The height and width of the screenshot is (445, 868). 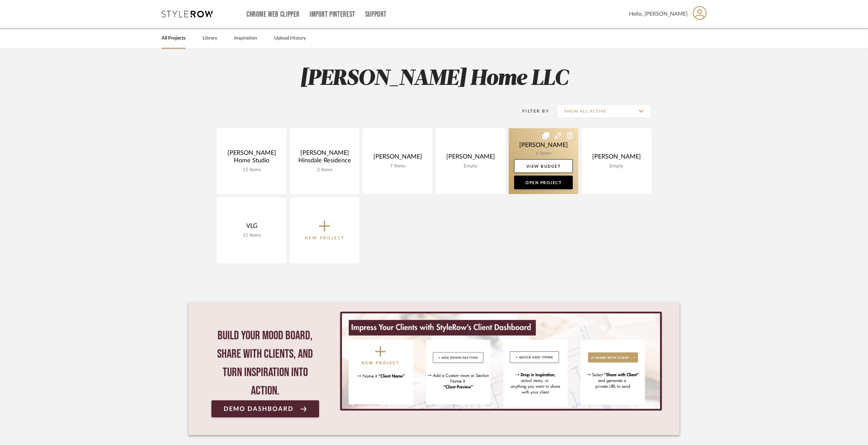 I want to click on button: New Project, so click(x=324, y=230).